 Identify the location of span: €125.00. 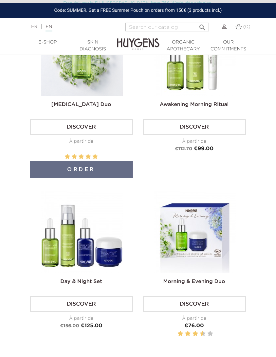
(92, 326).